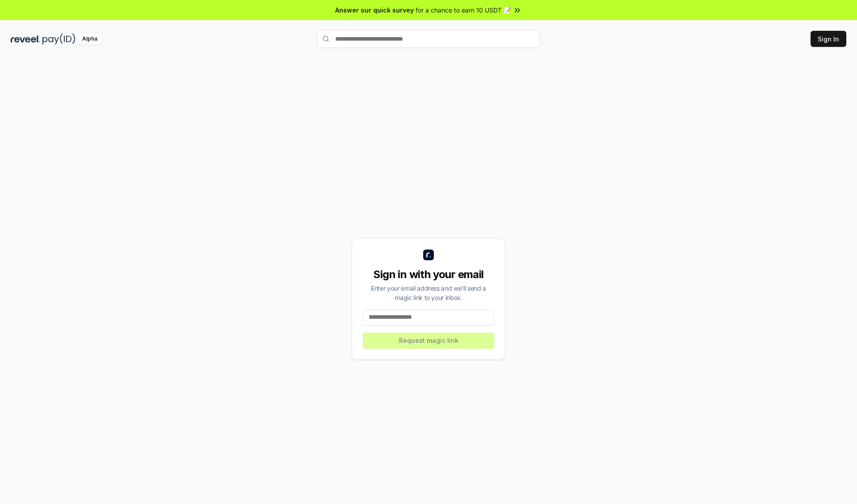  I want to click on img: reveel_dark, so click(26, 39).